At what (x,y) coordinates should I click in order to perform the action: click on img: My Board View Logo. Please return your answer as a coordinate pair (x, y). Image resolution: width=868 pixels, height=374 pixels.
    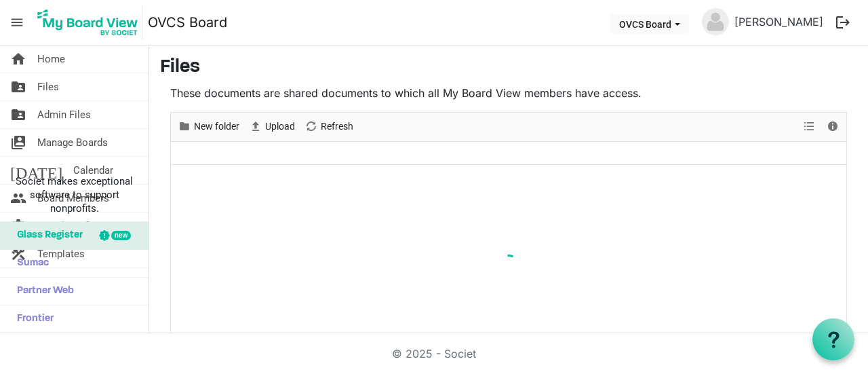
    Looking at the image, I should click on (88, 23).